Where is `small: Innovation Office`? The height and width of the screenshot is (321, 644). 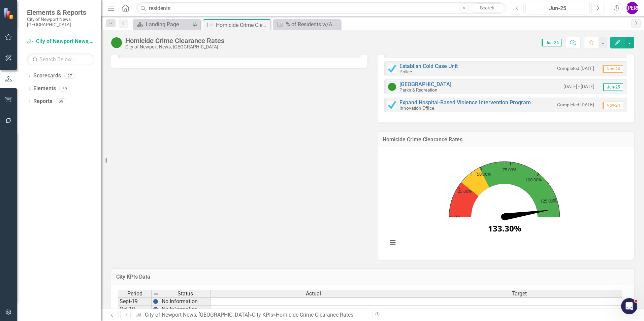
small: Innovation Office is located at coordinates (417, 108).